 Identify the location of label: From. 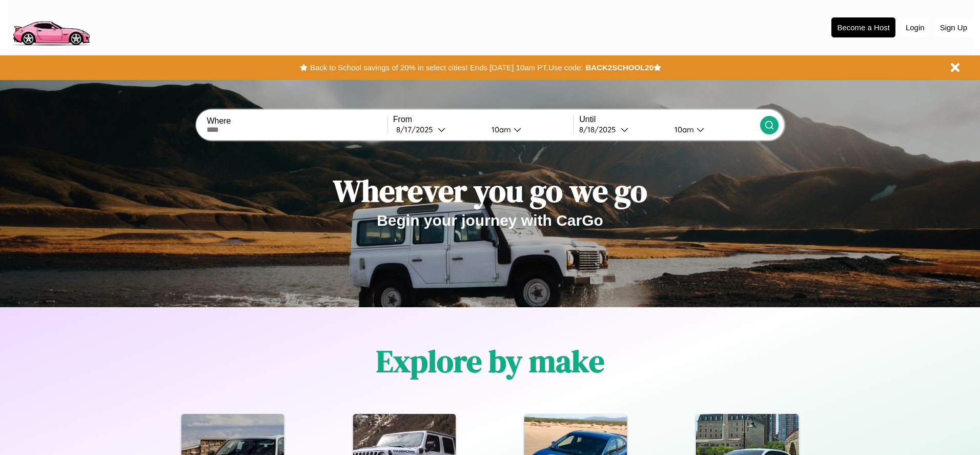
(484, 119).